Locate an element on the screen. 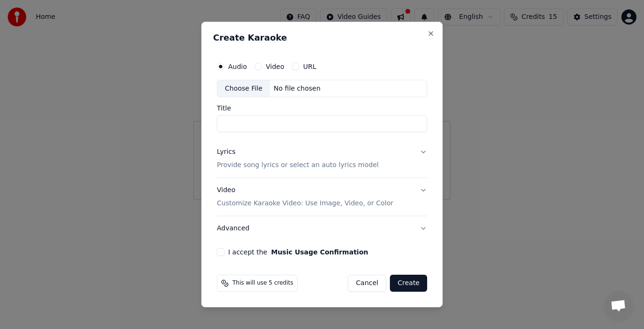 The width and height of the screenshot is (644, 329). div: No file chosen is located at coordinates (297, 89).